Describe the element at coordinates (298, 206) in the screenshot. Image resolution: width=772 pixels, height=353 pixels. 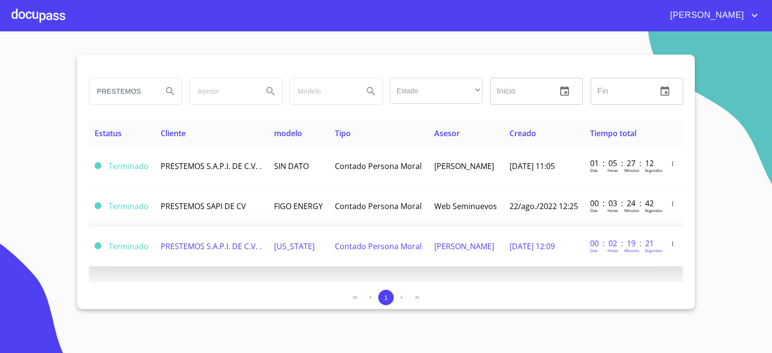
I see `span: FIGO ENERGY` at that location.